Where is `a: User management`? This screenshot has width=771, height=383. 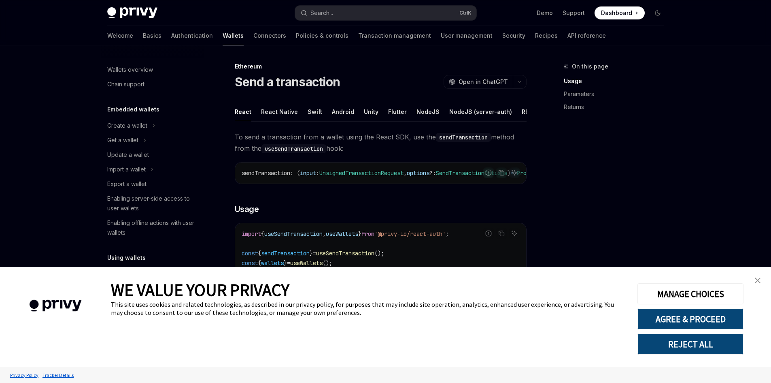
a: User management is located at coordinates (467, 36).